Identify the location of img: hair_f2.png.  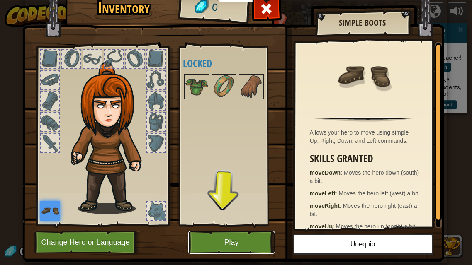
(112, 138).